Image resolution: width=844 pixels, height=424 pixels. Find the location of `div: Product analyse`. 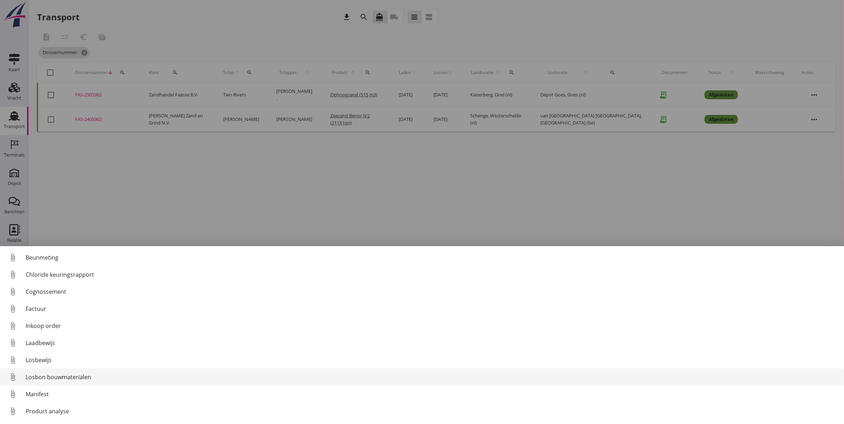

div: Product analyse is located at coordinates (432, 412).